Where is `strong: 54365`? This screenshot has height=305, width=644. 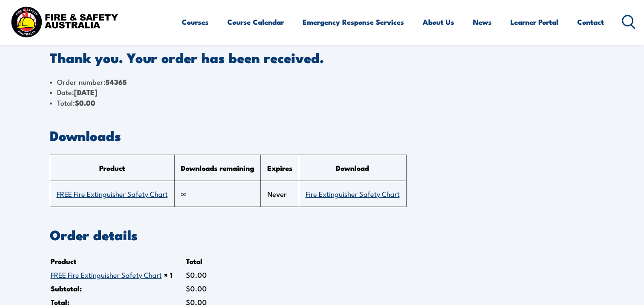 strong: 54365 is located at coordinates (116, 82).